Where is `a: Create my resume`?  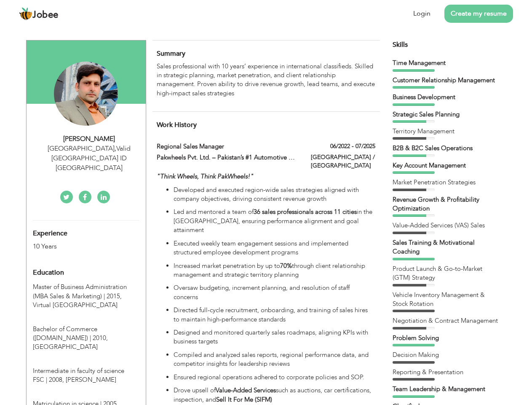 a: Create my resume is located at coordinates (479, 14).